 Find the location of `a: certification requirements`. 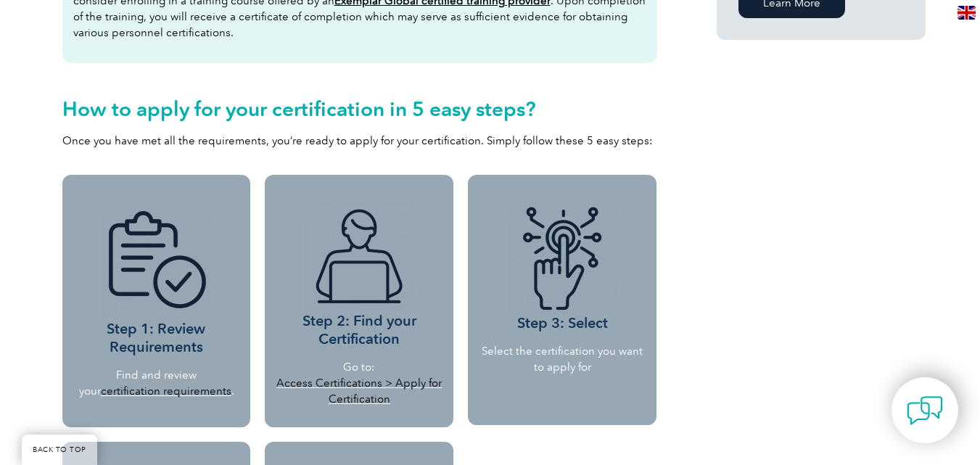

a: certification requirements is located at coordinates (166, 391).